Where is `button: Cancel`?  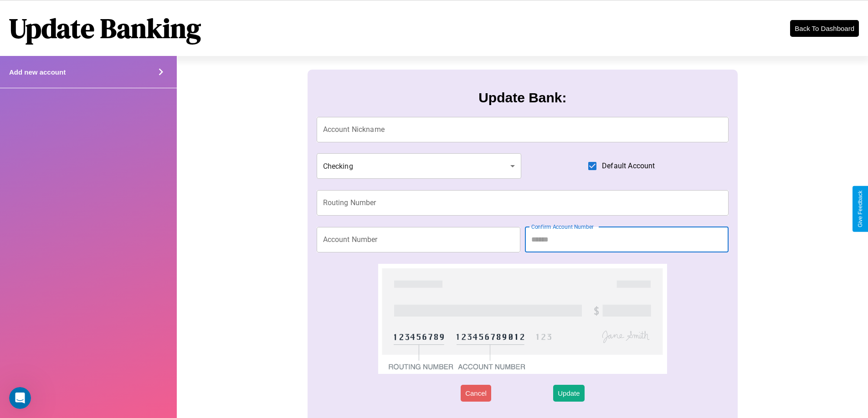 button: Cancel is located at coordinates (476, 393).